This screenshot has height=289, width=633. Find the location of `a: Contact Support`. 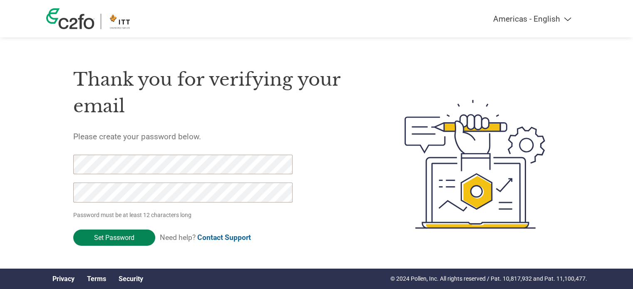

a: Contact Support is located at coordinates (224, 238).